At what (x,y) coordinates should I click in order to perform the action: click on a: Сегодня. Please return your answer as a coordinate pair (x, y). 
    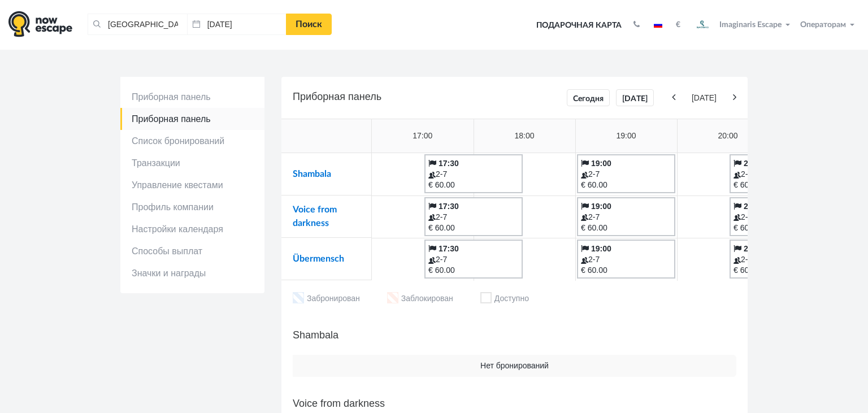
    Looking at the image, I should click on (588, 98).